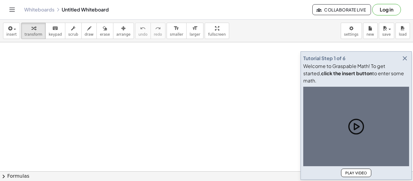 Image resolution: width=413 pixels, height=181 pixels. Describe the element at coordinates (356, 173) in the screenshot. I see `span: Play Video` at that location.